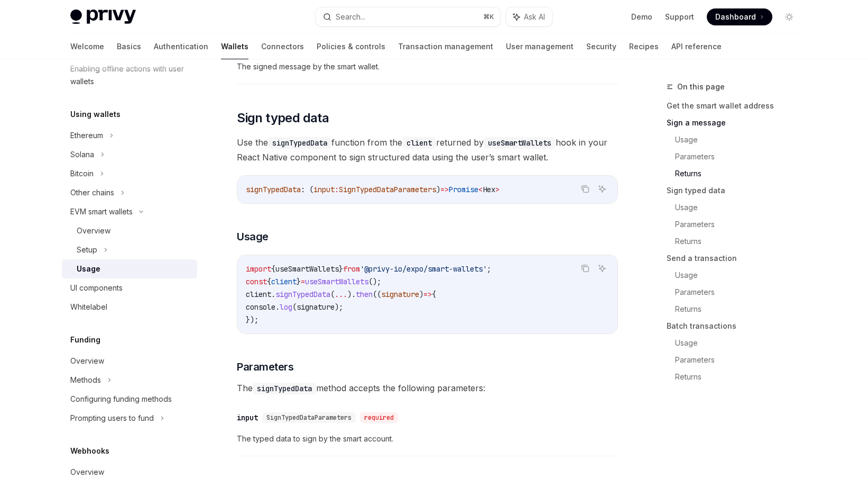  What do you see at coordinates (427, 439) in the screenshot?
I see `span: The typed data to sign by the smart account.` at bounding box center [427, 439].